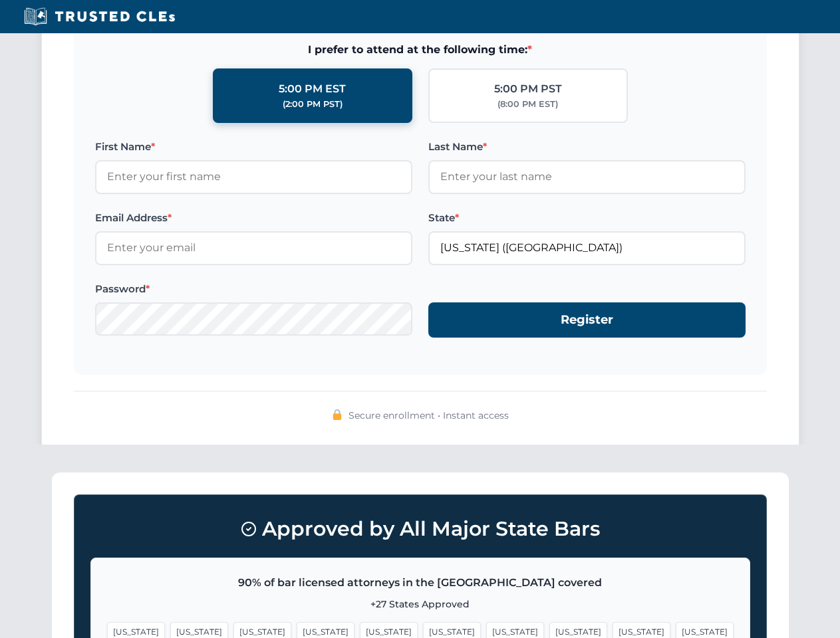  Describe the element at coordinates (253, 176) in the screenshot. I see `input: Enter your first name` at that location.